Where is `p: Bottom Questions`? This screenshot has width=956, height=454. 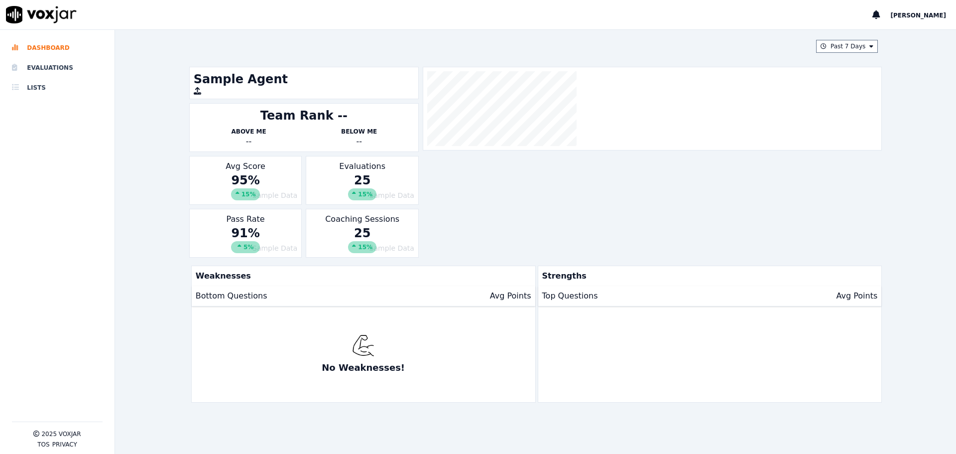
p: Bottom Questions is located at coordinates (232, 296).